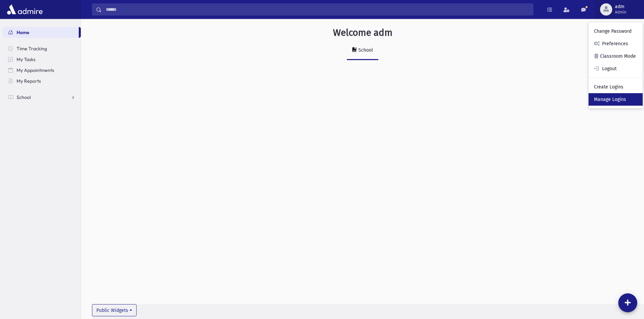 Image resolution: width=644 pixels, height=319 pixels. Describe the element at coordinates (32, 48) in the screenshot. I see `span: Time Tracking` at that location.